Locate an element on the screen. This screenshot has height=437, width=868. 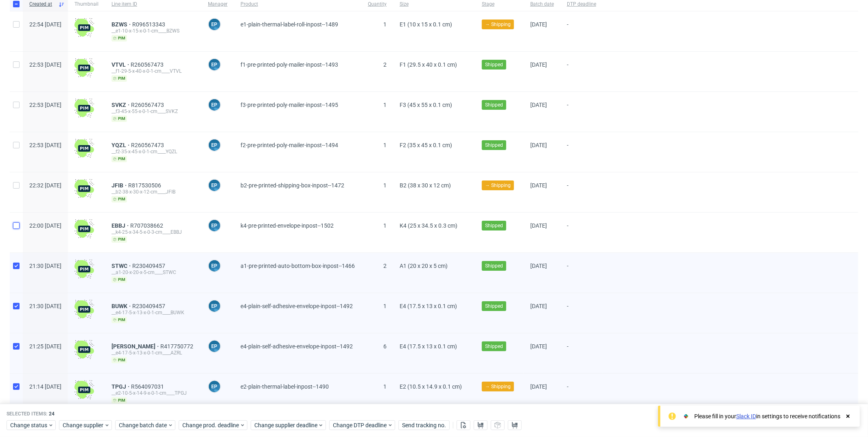
div: __b2-38-x-30-x-12-cm____JFIB is located at coordinates (153, 192).